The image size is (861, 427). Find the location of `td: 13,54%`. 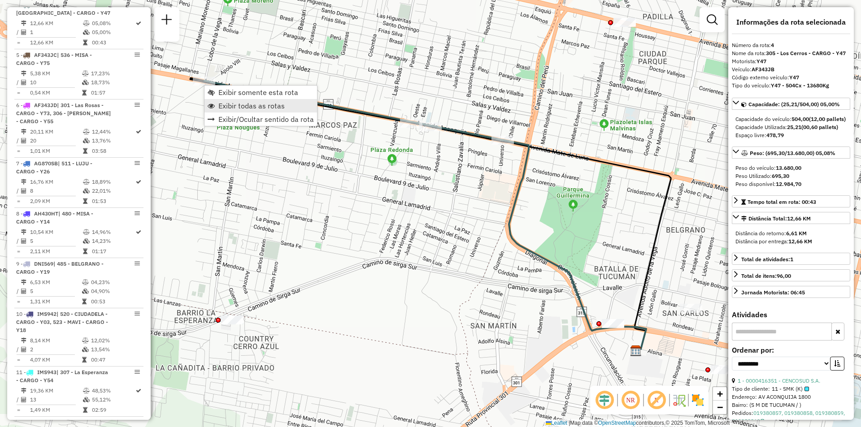

td: 13,54% is located at coordinates (115, 350).